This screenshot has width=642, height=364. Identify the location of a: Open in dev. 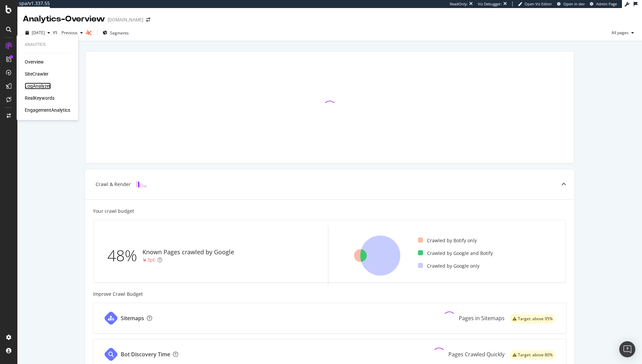
(571, 4).